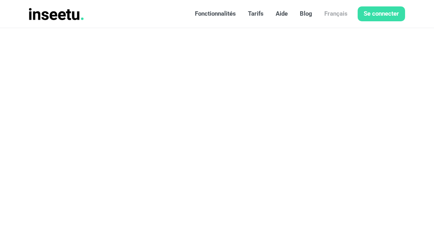  I want to click on a: Aide, so click(282, 14).